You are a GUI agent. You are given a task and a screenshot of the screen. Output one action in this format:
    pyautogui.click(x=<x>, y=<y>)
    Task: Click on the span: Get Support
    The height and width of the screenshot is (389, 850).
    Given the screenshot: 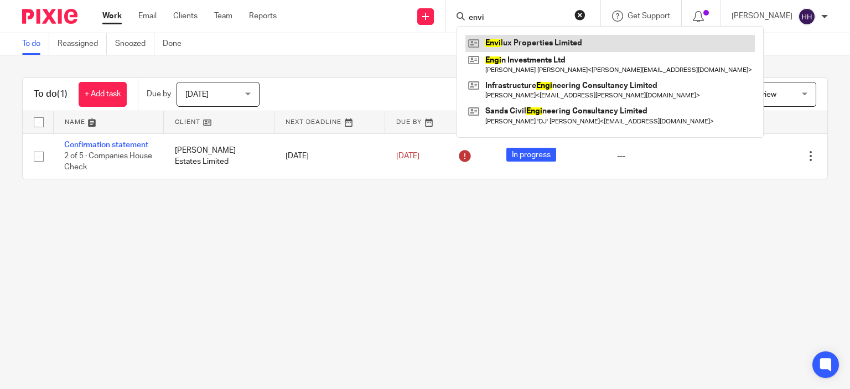 What is the action you would take?
    pyautogui.click(x=649, y=16)
    